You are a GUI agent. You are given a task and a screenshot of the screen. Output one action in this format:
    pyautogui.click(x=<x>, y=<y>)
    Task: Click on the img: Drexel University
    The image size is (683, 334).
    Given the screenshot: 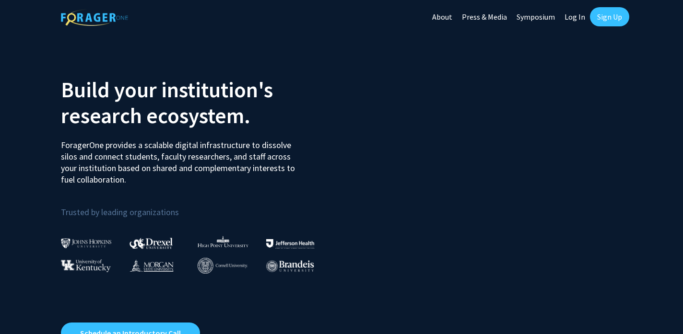 What is the action you would take?
    pyautogui.click(x=151, y=243)
    